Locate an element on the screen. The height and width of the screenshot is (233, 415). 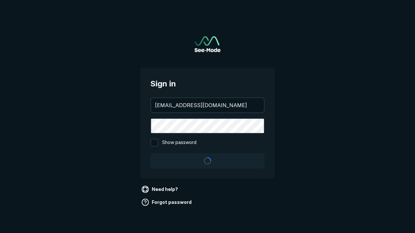
a: Need help? is located at coordinates (160, 190).